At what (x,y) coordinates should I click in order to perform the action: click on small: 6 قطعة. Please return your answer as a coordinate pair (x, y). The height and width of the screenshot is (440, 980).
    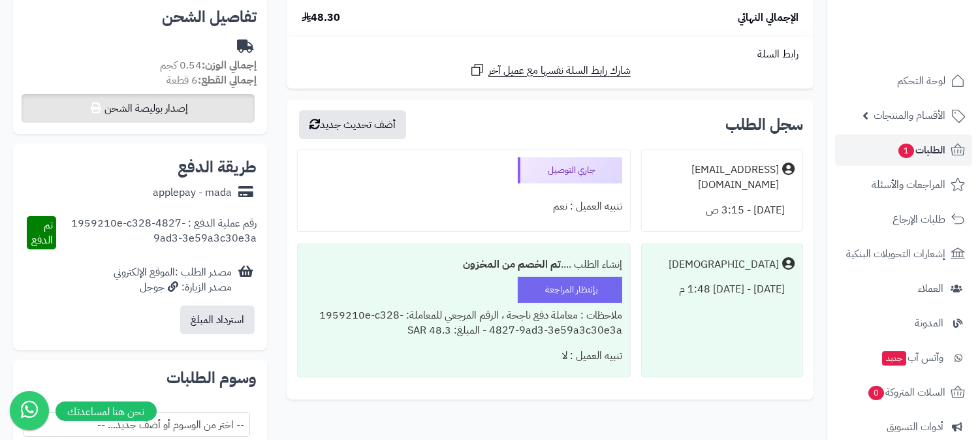
    Looking at the image, I should click on (211, 80).